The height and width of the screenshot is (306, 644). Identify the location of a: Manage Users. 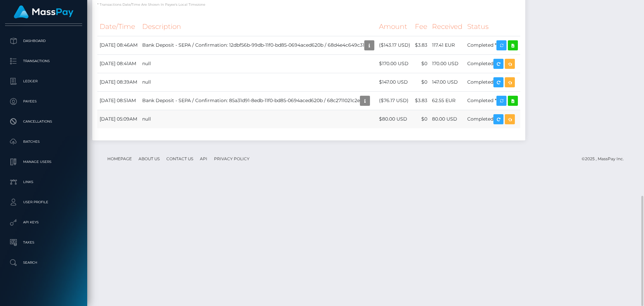
(44, 162).